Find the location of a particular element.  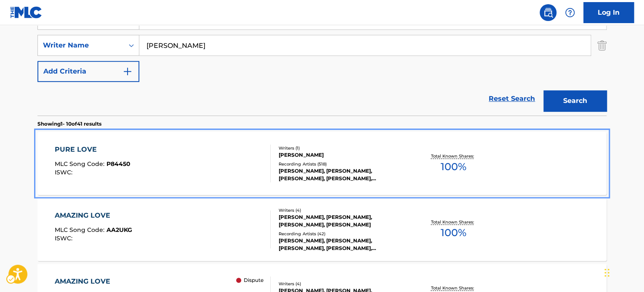

div: Recording Artists ( 518 ) is located at coordinates (342, 164).